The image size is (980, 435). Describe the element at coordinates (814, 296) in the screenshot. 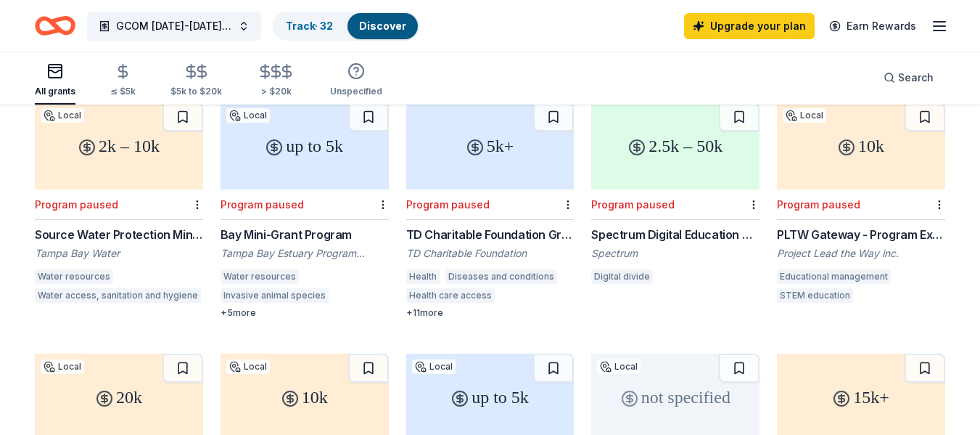

I see `div: STEM education` at that location.